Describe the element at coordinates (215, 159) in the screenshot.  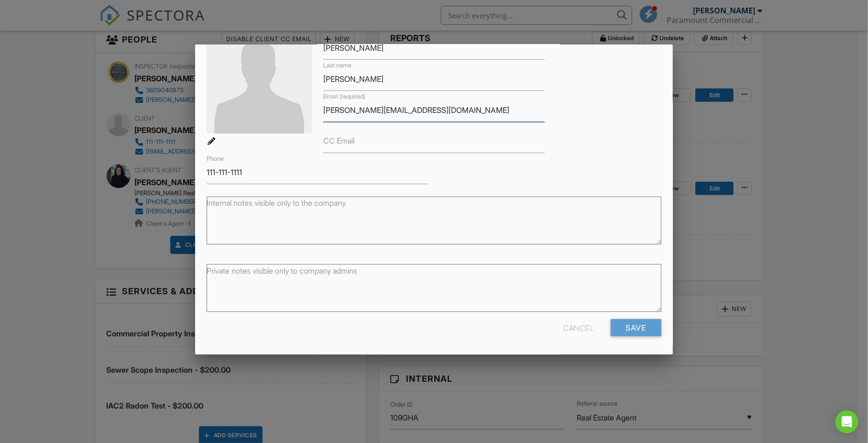
I see `label: Phone` at that location.